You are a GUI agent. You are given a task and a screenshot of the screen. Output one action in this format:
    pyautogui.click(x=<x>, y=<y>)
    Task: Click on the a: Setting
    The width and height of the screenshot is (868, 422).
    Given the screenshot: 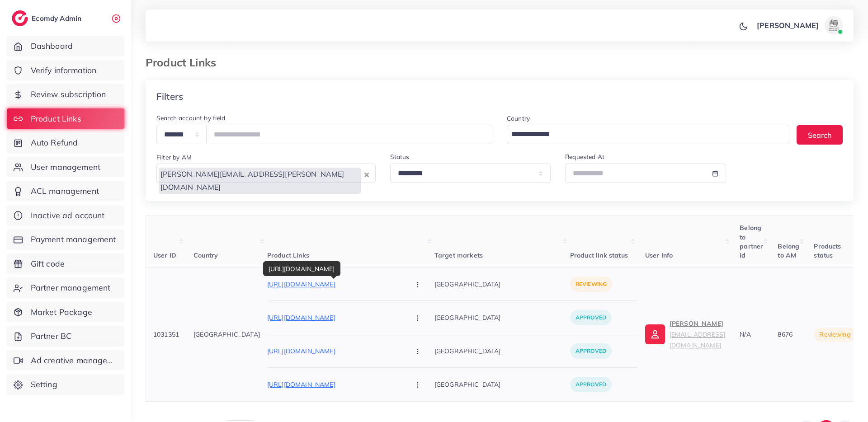 What is the action you would take?
    pyautogui.click(x=65, y=385)
    